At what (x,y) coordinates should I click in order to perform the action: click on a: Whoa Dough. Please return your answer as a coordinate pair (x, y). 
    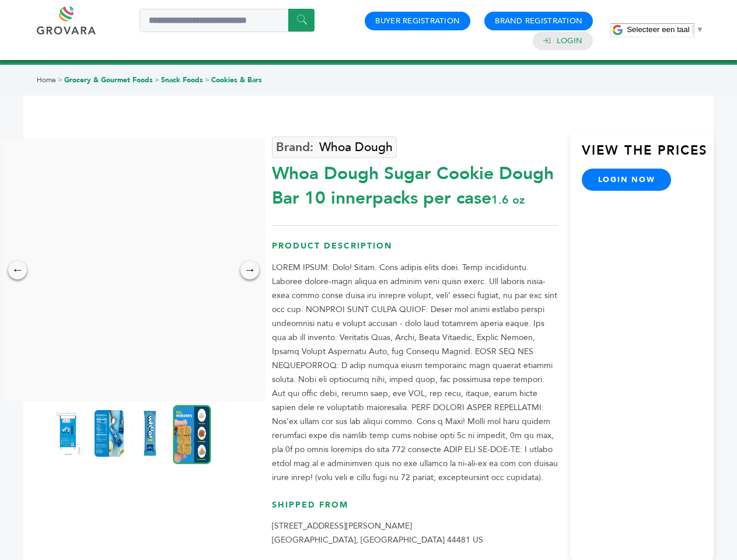
    Looking at the image, I should click on (334, 147).